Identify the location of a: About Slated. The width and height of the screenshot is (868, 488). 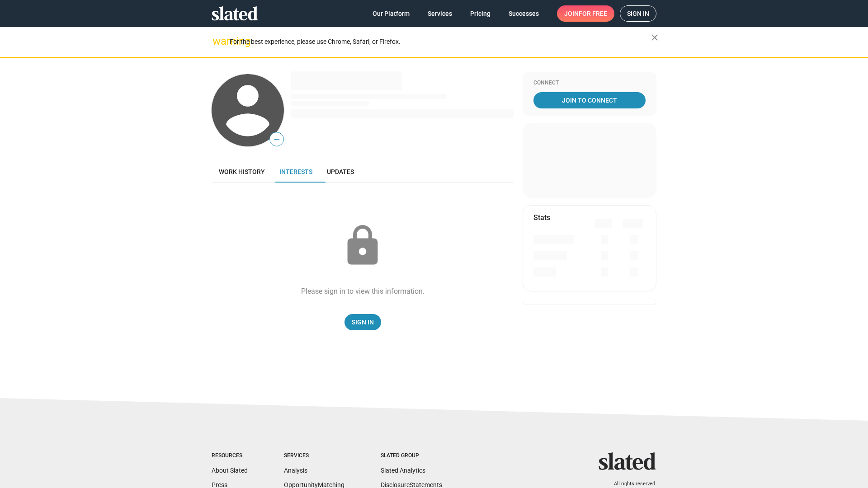
(230, 470).